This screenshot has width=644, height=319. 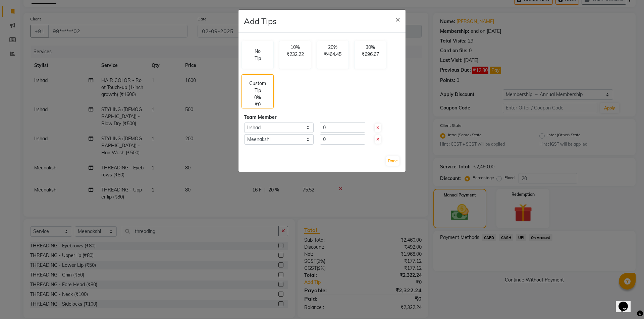 What do you see at coordinates (398, 19) in the screenshot?
I see `button: Close` at bounding box center [398, 19].